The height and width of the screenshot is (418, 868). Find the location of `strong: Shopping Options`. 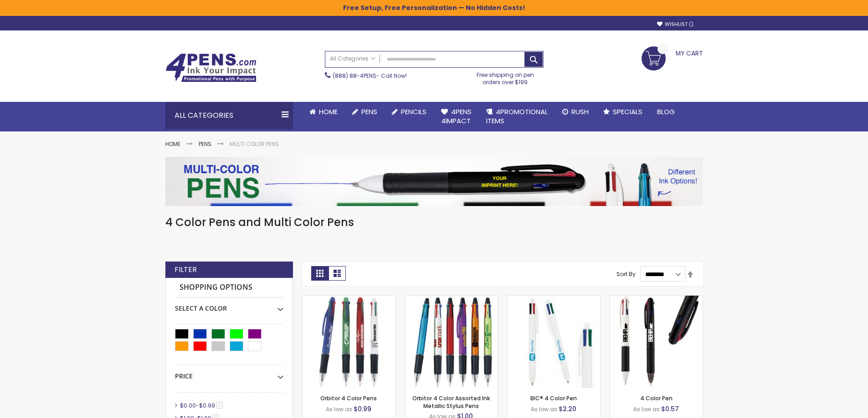

strong: Shopping Options is located at coordinates (229, 288).